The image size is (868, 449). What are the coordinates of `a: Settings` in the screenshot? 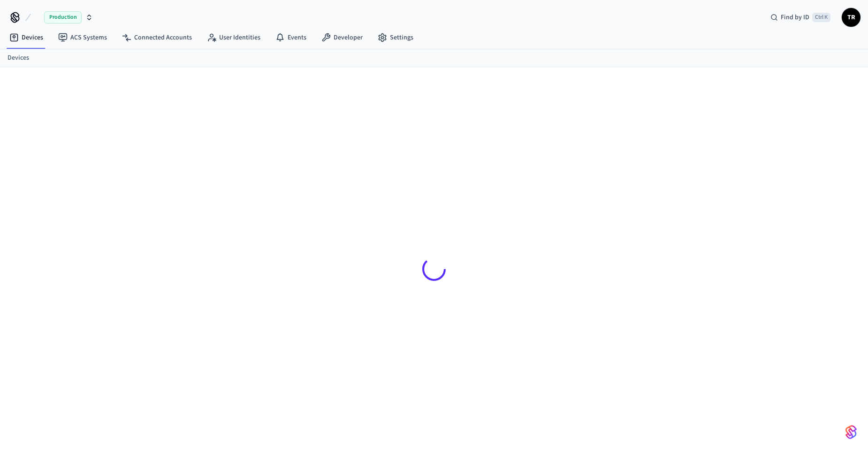 It's located at (396, 38).